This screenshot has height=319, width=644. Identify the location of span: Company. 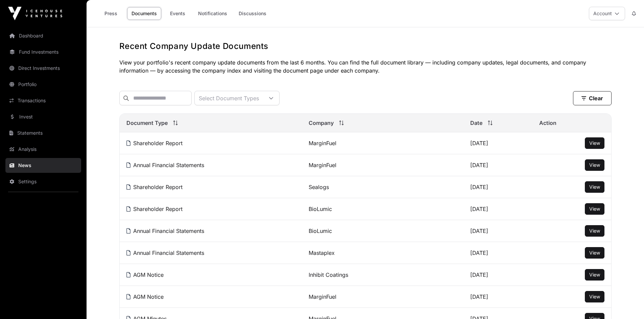
(321, 123).